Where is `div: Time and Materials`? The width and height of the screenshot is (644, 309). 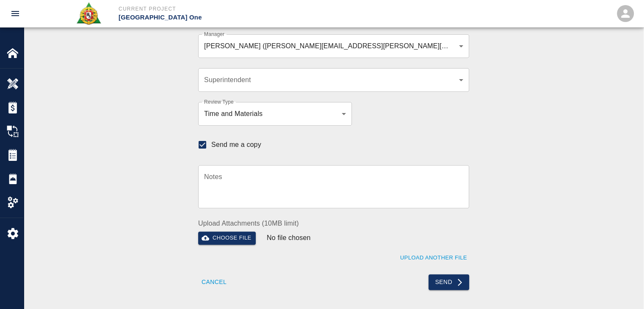
div: Time and Materials is located at coordinates (275, 113).